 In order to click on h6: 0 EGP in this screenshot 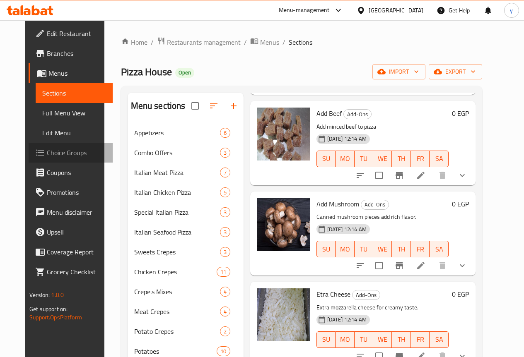, I will do `click(460, 204)`.